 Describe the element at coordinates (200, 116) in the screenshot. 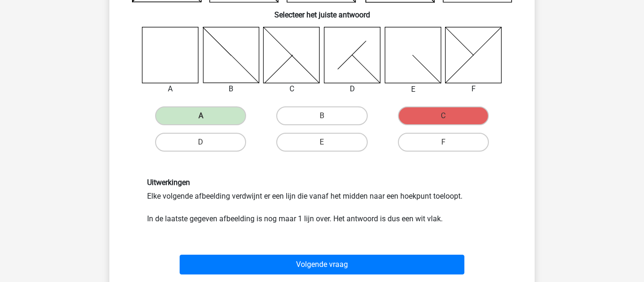

I see `label: A` at that location.